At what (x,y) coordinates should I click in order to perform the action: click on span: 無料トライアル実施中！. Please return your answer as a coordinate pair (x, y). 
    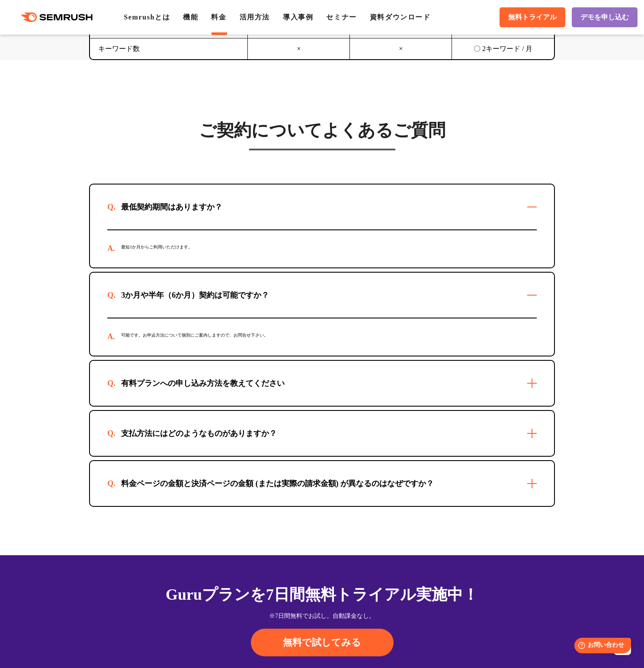
    Looking at the image, I should click on (392, 595).